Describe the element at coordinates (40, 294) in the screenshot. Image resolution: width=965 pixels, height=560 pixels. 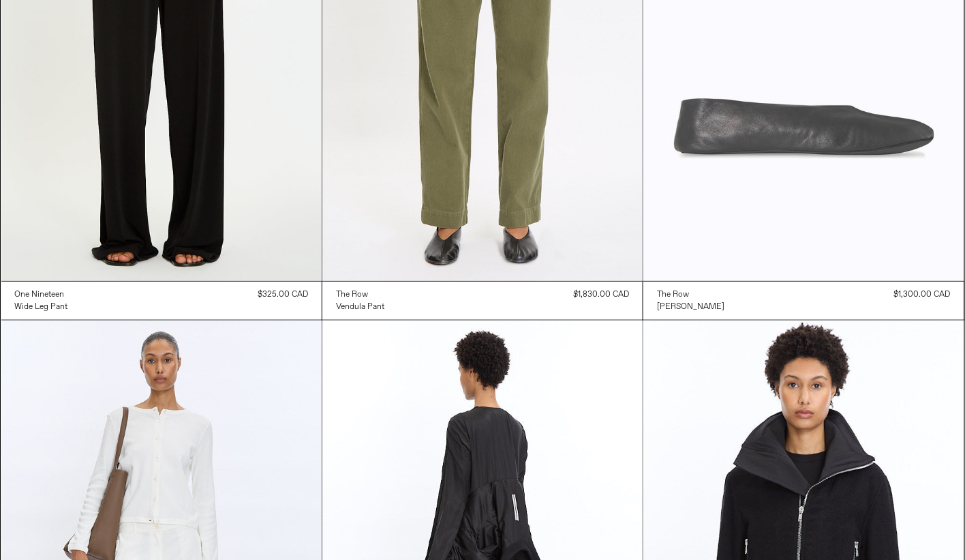
I see `div: One Nineteen` at that location.